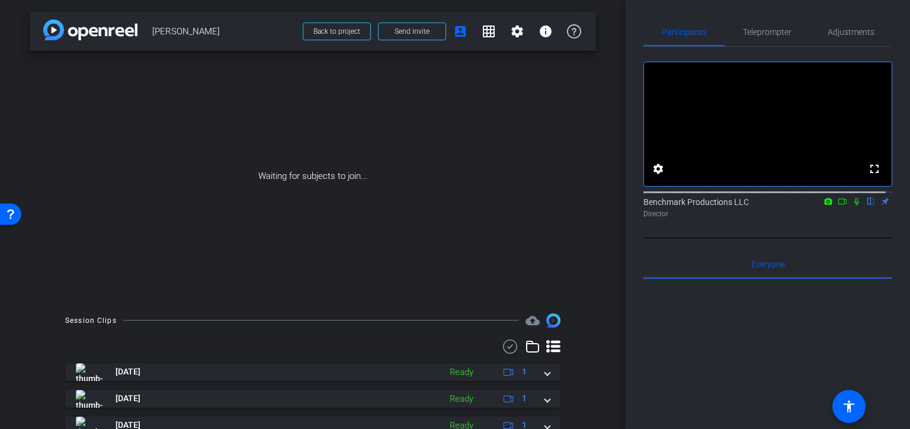 Image resolution: width=910 pixels, height=429 pixels. I want to click on span: Send invite, so click(412, 31).